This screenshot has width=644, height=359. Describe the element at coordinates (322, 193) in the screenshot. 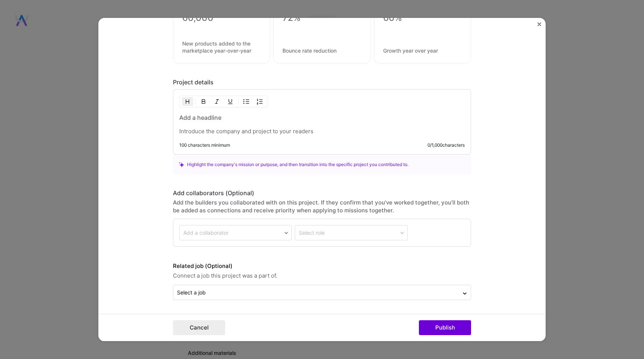

I see `div: Add collaborators (Optional)` at that location.